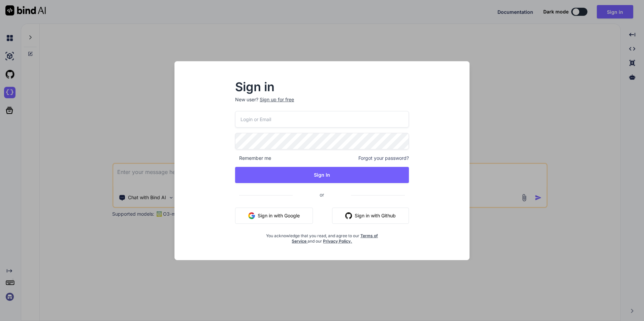 Image resolution: width=644 pixels, height=321 pixels. What do you see at coordinates (277, 100) in the screenshot?
I see `div: Sign up for free` at bounding box center [277, 100].